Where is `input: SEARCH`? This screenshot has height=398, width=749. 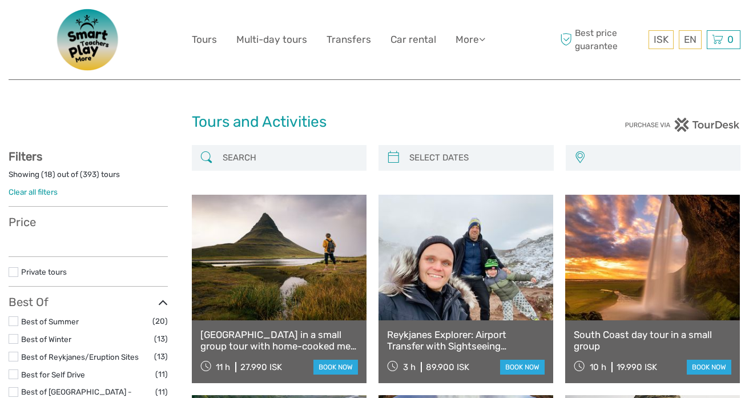
input: SEARCH is located at coordinates (290, 158).